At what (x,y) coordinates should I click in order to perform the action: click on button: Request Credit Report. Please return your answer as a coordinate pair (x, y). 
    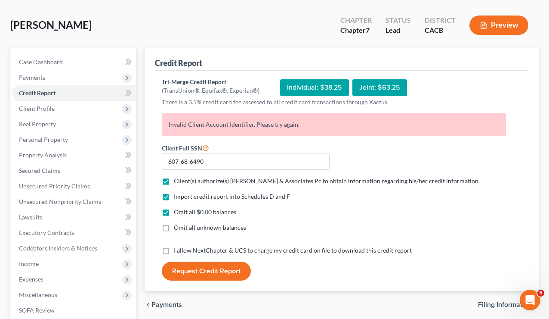
    Looking at the image, I should click on (206, 271).